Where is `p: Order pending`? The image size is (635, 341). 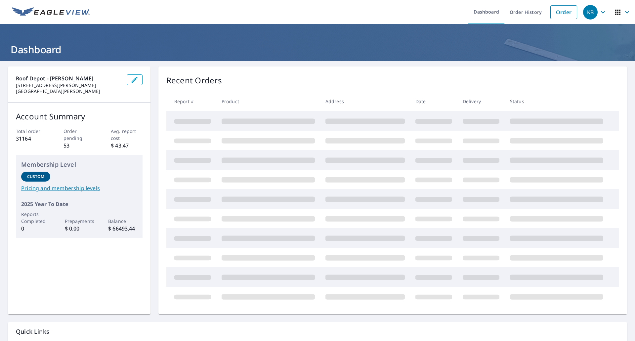 p: Order pending is located at coordinates (79, 135).